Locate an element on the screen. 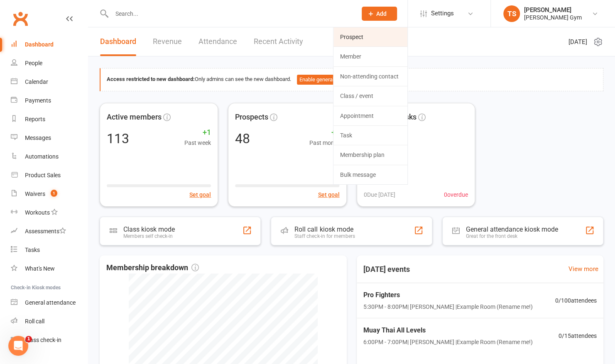 The width and height of the screenshot is (615, 364). input: Search... is located at coordinates (230, 14).